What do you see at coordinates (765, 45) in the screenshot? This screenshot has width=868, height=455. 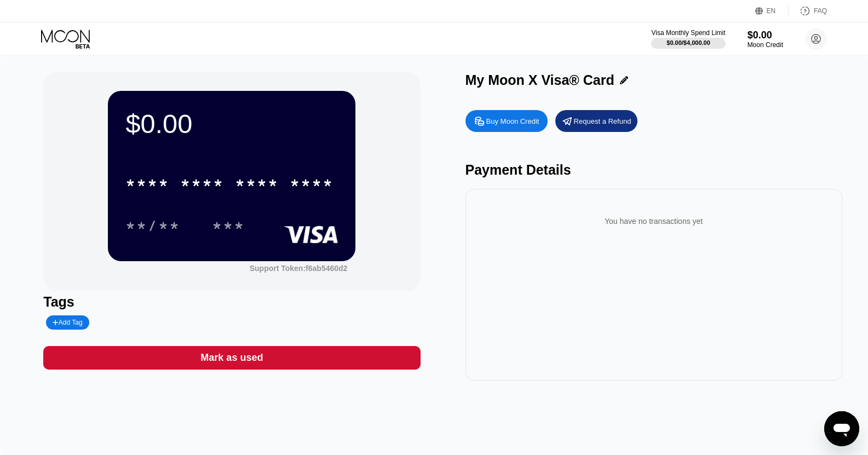 I see `div: Moon Credit` at bounding box center [765, 45].